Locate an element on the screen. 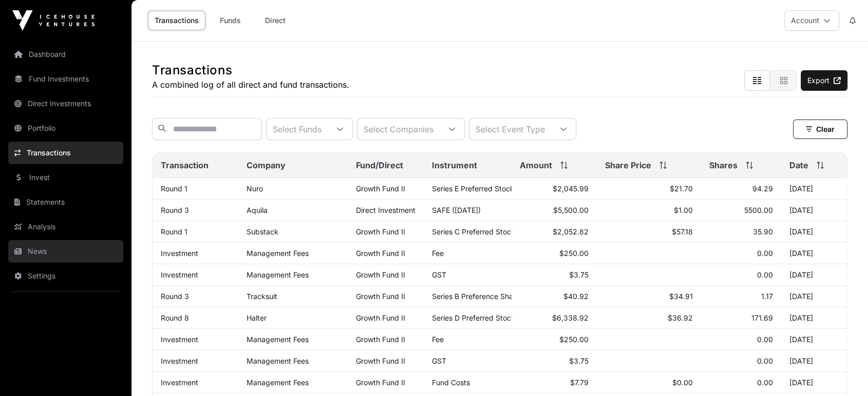 This screenshot has height=396, width=868. span: 35.90 is located at coordinates (762, 232).